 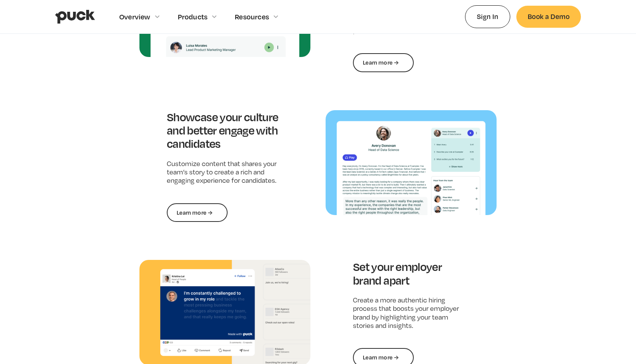 What do you see at coordinates (411, 273) in the screenshot?
I see `h3: Set your employer brand apart` at bounding box center [411, 273].